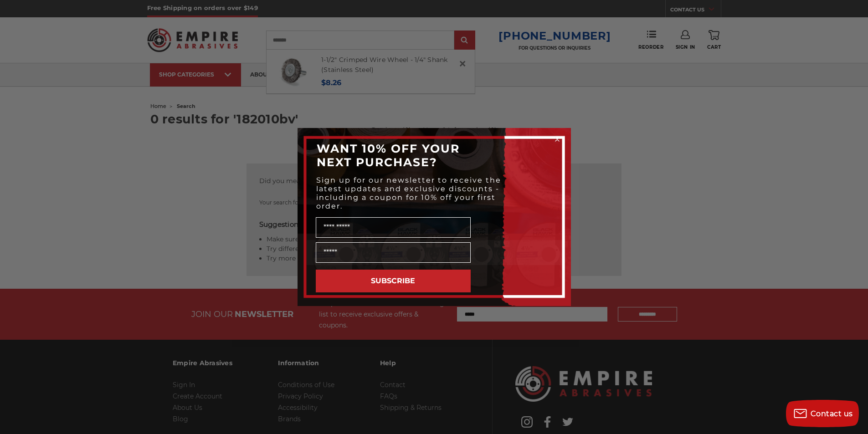 Image resolution: width=868 pixels, height=434 pixels. I want to click on span: Contact us, so click(832, 414).